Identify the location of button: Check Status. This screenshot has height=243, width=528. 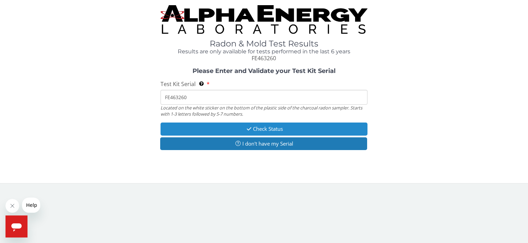
(264, 129).